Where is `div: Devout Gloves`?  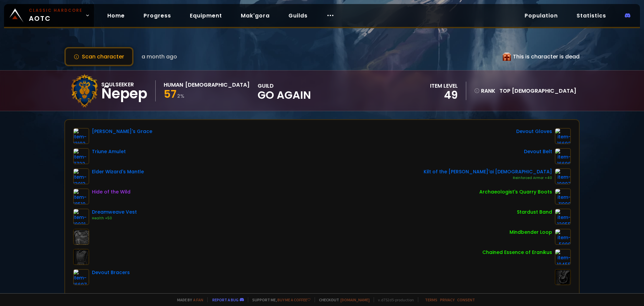
div: Devout Gloves is located at coordinates (534, 131).